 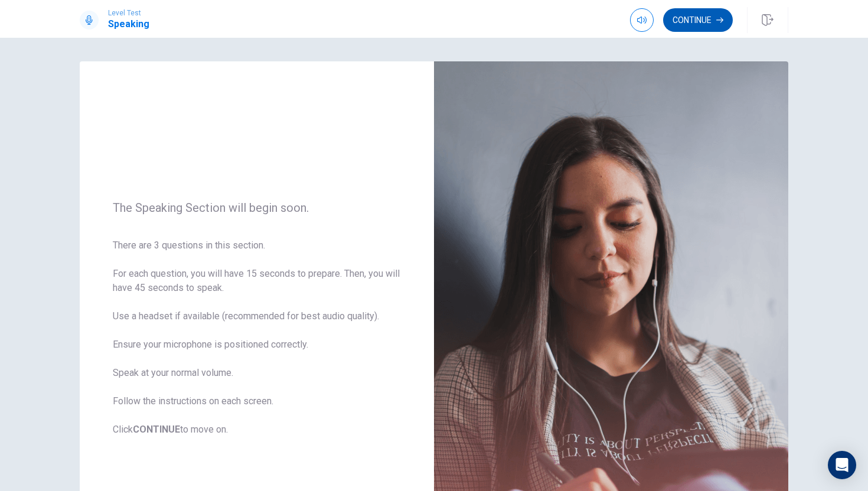 I want to click on button: Continue, so click(x=698, y=20).